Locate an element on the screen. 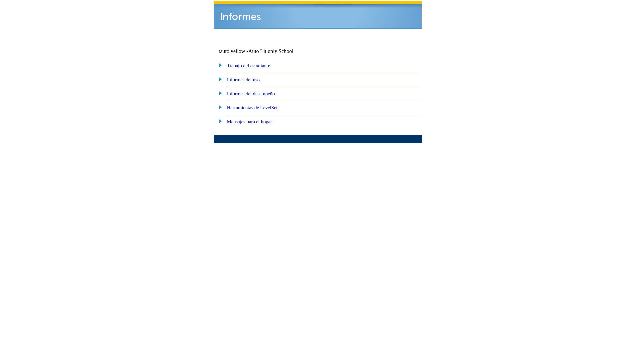 This screenshot has width=639, height=360. a: Mensajes para el hogar is located at coordinates (250, 122).